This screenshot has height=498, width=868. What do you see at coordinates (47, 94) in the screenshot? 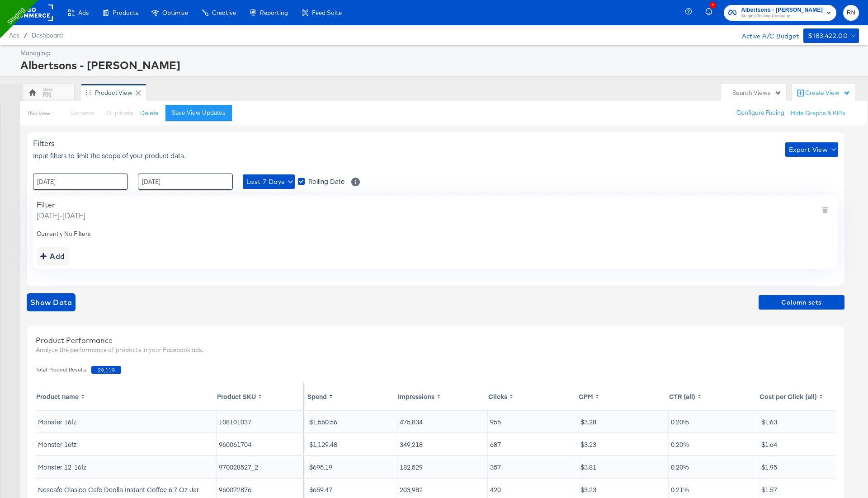
I see `div: RN` at bounding box center [47, 94].